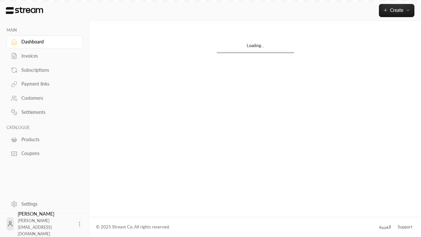 Image resolution: width=421 pixels, height=237 pixels. What do you see at coordinates (397, 11) in the screenshot?
I see `button: Create` at bounding box center [397, 11].